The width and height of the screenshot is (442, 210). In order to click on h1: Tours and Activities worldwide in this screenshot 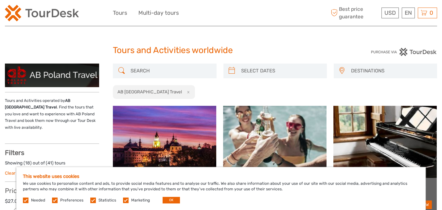, I will do `click(221, 50)`.